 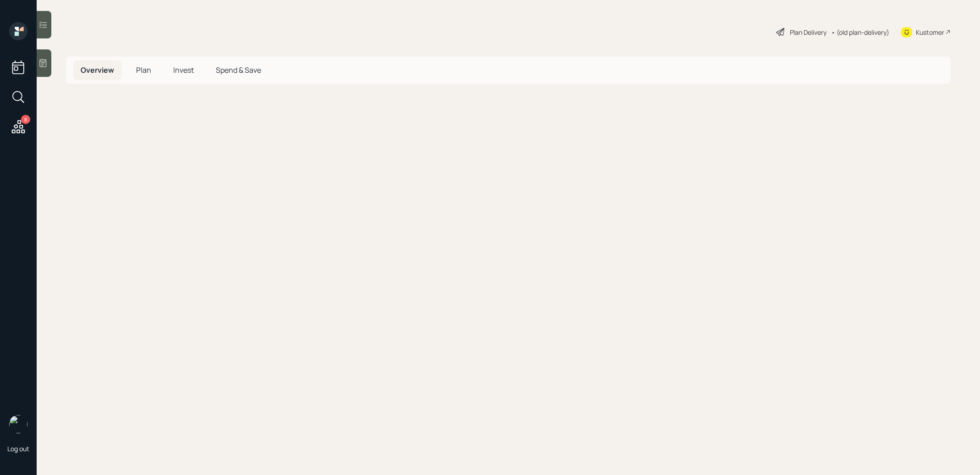 What do you see at coordinates (26, 120) in the screenshot?
I see `div: 8` at bounding box center [26, 120].